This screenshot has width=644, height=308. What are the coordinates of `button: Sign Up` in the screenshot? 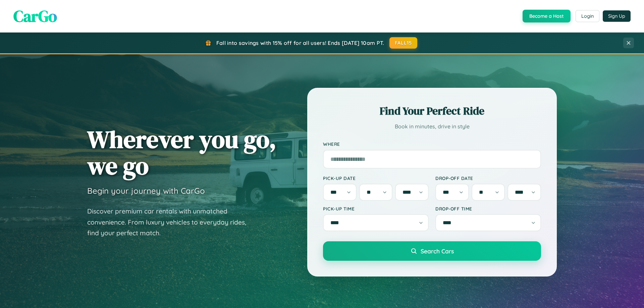 It's located at (617, 16).